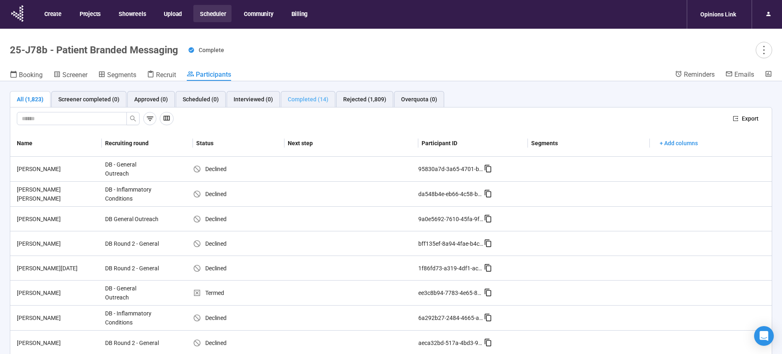 The image size is (782, 354). What do you see at coordinates (239, 143) in the screenshot?
I see `th: Status` at bounding box center [239, 143].